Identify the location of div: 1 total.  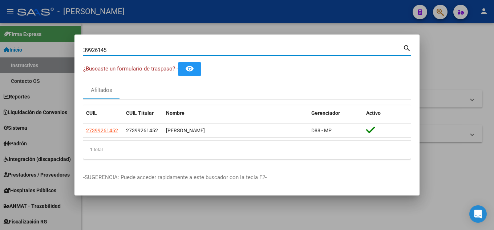
(247, 150).